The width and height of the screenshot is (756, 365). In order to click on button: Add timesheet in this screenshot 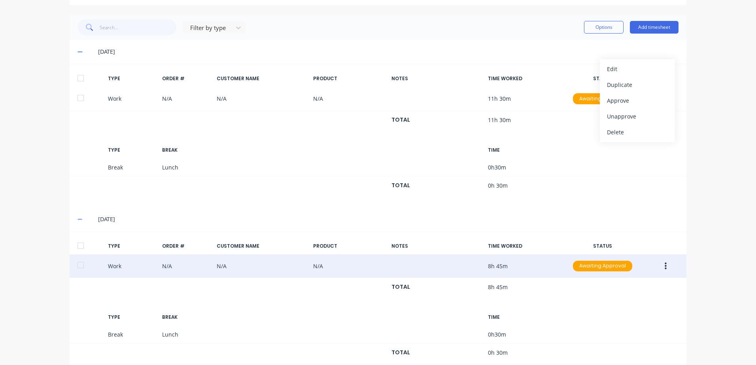, I will do `click(654, 27)`.